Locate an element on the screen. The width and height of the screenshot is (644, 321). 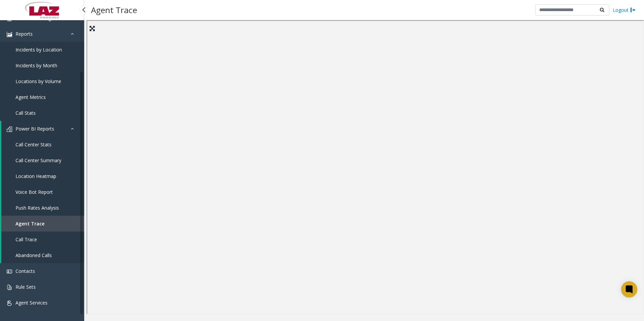
img: logout is located at coordinates (633, 10).